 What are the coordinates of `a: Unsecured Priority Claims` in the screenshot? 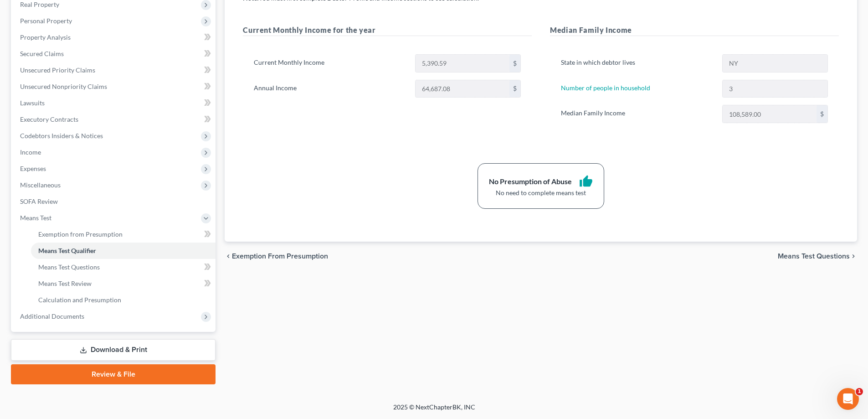 It's located at (114, 70).